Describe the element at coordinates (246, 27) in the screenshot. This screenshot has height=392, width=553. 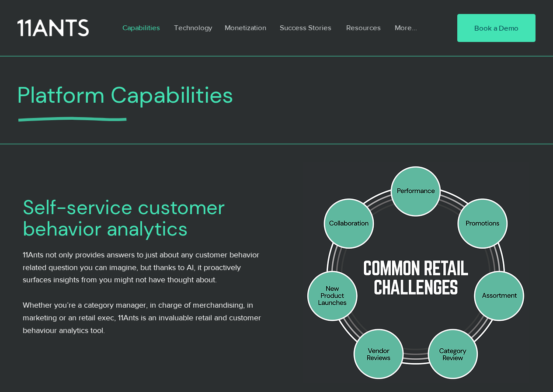
I see `a: Monetization` at that location.